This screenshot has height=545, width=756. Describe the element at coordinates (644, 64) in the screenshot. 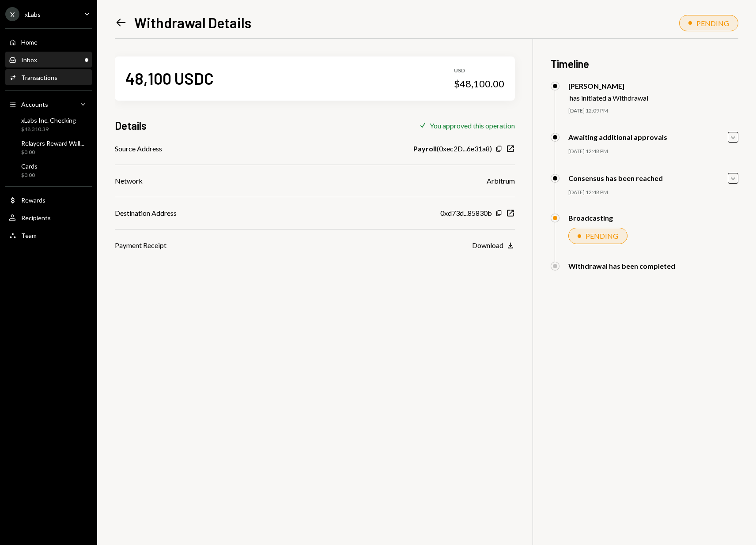

I see `h3: Timeline` at that location.